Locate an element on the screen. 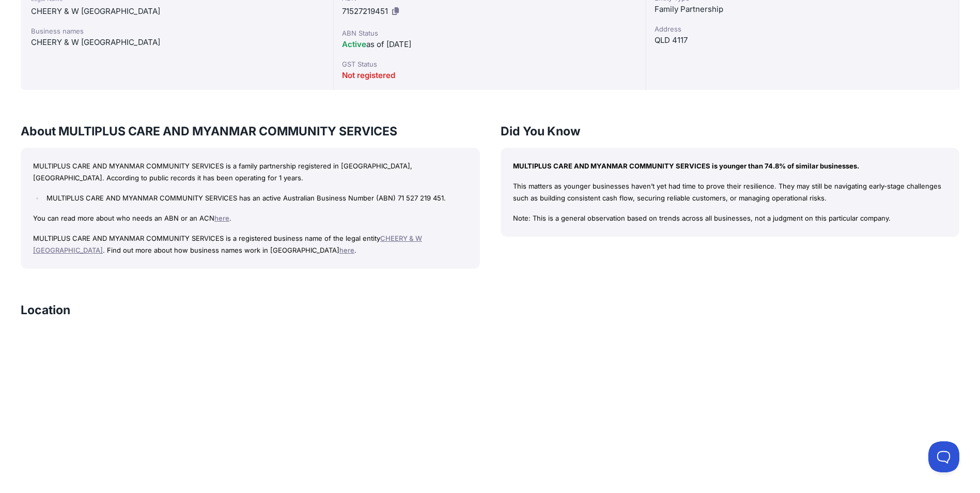 The image size is (980, 493). h3: Did You Know is located at coordinates (730, 131).